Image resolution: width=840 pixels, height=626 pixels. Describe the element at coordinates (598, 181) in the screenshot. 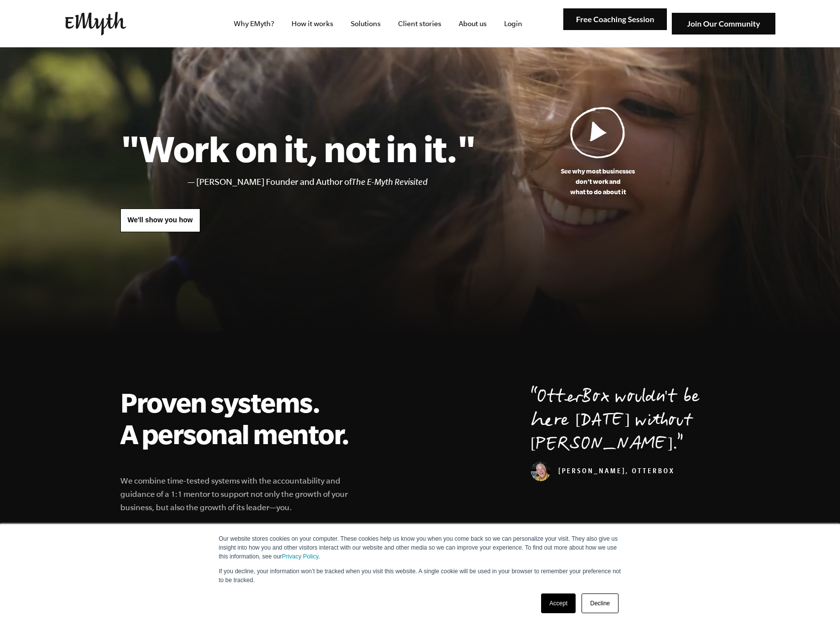

I see `p: See why most businesses don't work and what to do about it` at that location.